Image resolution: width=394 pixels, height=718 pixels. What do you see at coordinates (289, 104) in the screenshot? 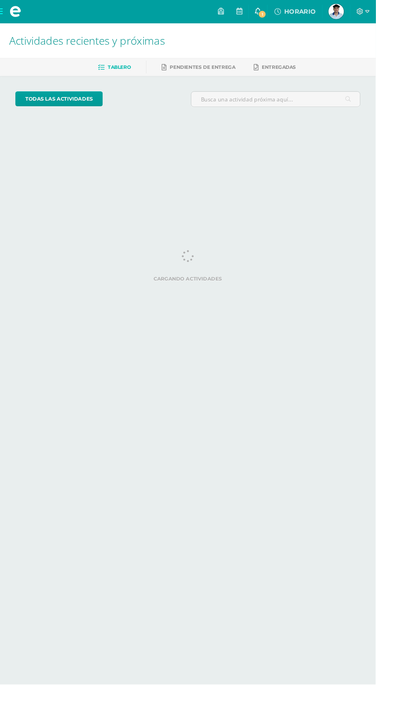
I see `input: Busca una actividad próxima aquí...` at bounding box center [289, 104].